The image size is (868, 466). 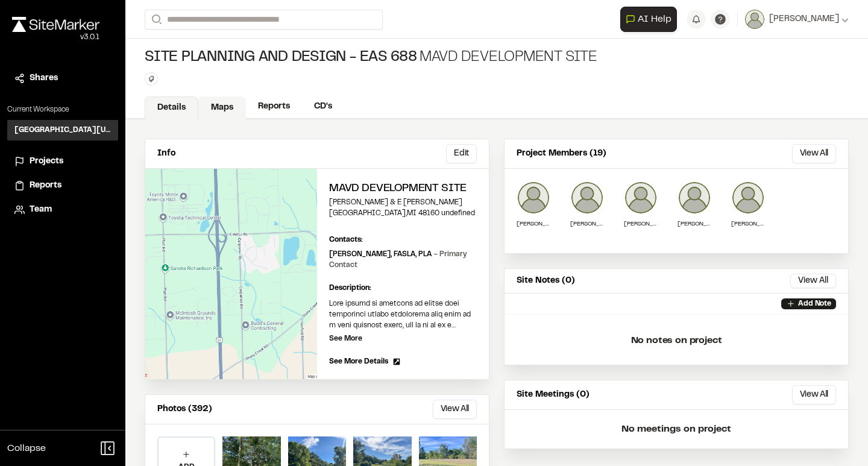 I want to click on img: rebrand.png, so click(x=55, y=24).